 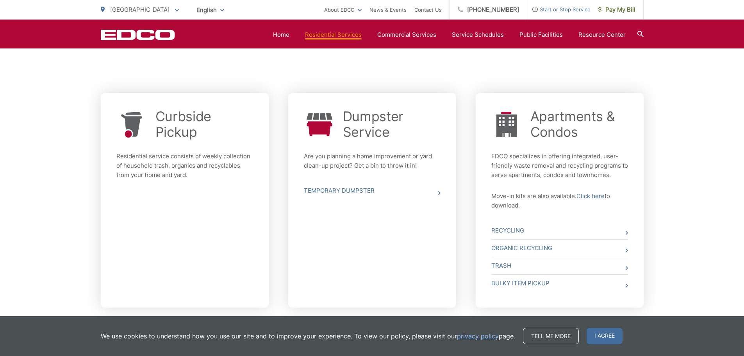 I want to click on a: Trash, so click(x=559, y=265).